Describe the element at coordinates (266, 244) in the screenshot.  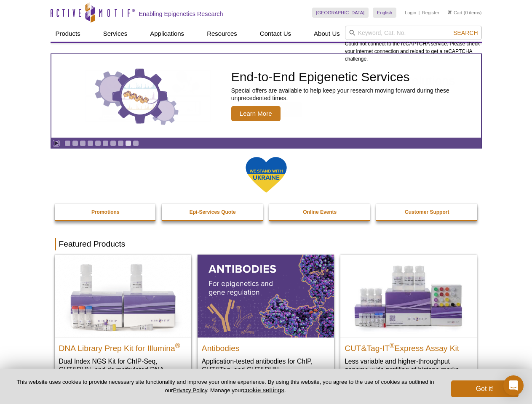
I see `h2: Featured Products` at that location.